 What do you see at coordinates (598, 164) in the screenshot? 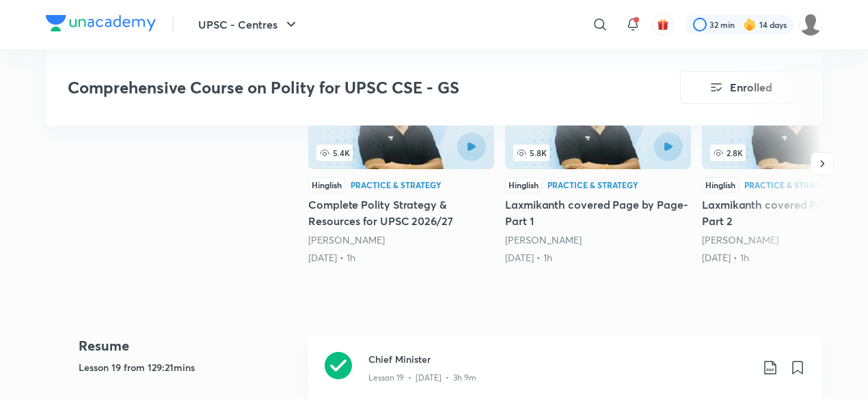
I see `a: Laxmikanth covered Page by Page- Part 1` at bounding box center [598, 164].